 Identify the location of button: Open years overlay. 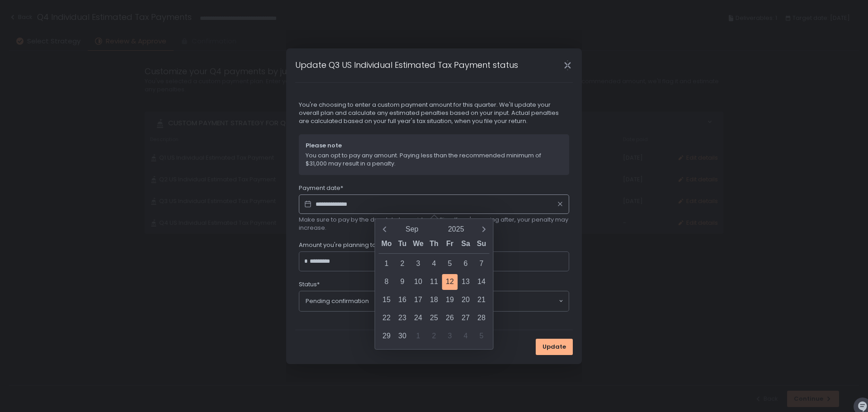
(456, 230).